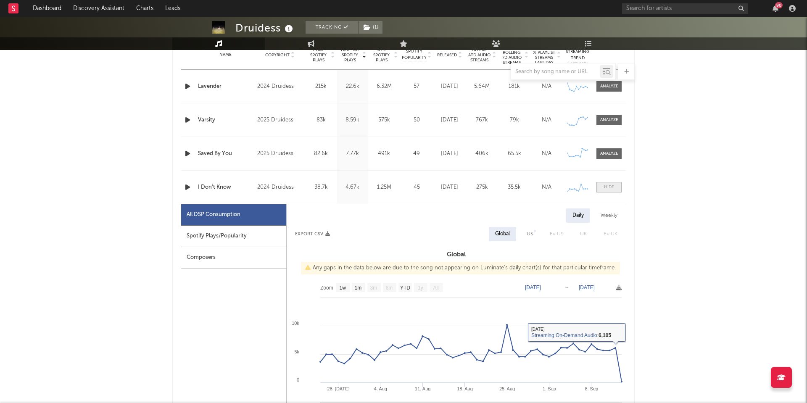 This screenshot has width=807, height=403. Describe the element at coordinates (422, 389) in the screenshot. I see `text: 11. Aug` at that location.